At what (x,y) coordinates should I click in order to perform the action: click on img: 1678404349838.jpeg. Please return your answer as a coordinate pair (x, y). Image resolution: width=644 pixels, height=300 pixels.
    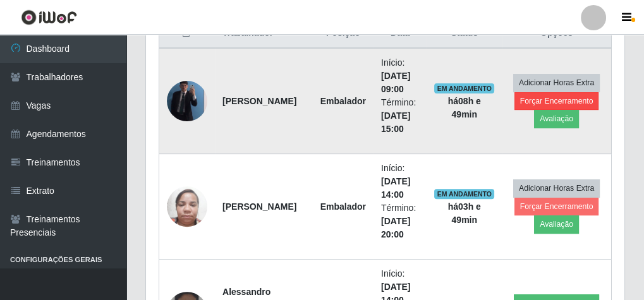
    Looking at the image, I should click on (187, 206).